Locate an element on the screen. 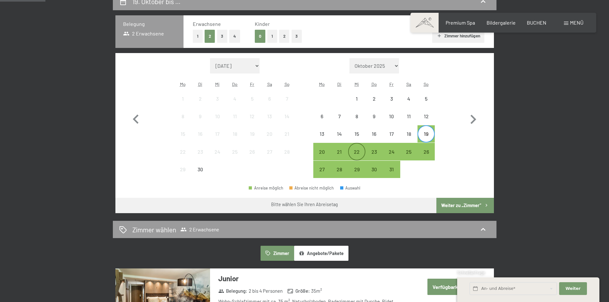 Image resolution: width=609 pixels, height=302 pixels. span: 35 m² is located at coordinates (316, 291).